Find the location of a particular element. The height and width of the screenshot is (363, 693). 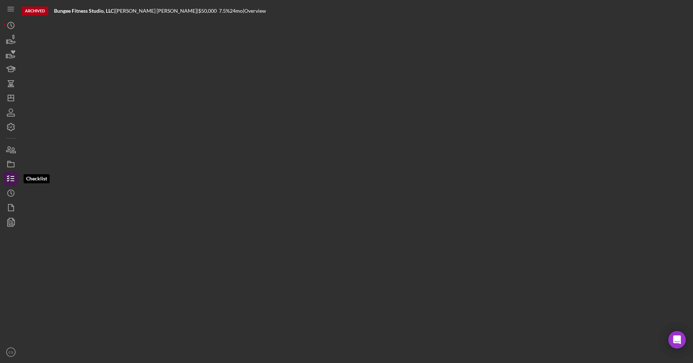

b: Bungee Fitness Studio, LLC is located at coordinates (84, 11).